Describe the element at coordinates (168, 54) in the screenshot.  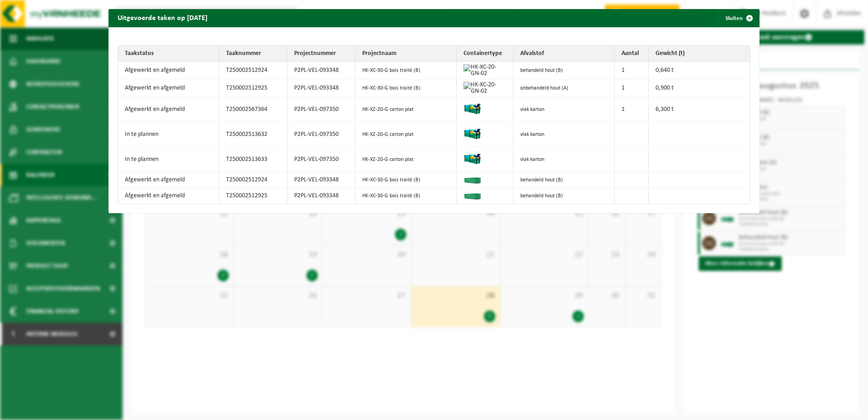
I see `th: Taakstatus` at that location.